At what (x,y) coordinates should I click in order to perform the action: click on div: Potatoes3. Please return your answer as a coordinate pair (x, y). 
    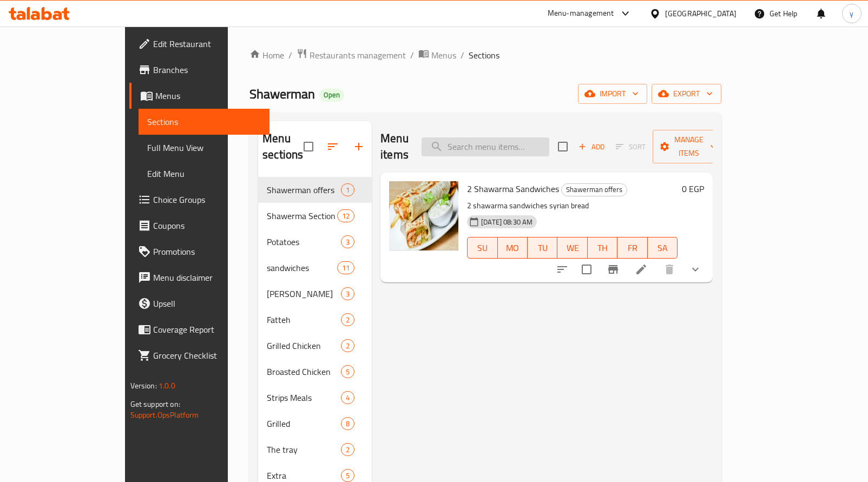
    Looking at the image, I should click on (315, 242).